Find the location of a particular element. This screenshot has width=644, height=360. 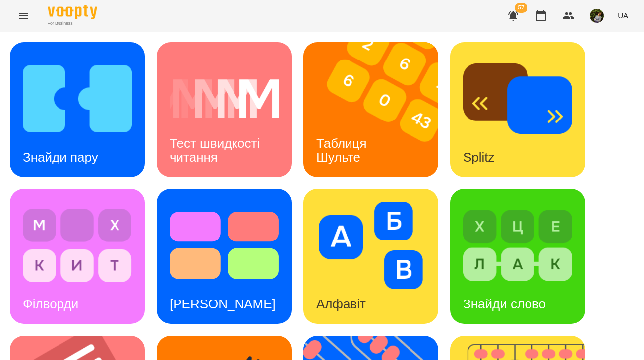

a: АлфавітАлфавіт is located at coordinates (371, 256).